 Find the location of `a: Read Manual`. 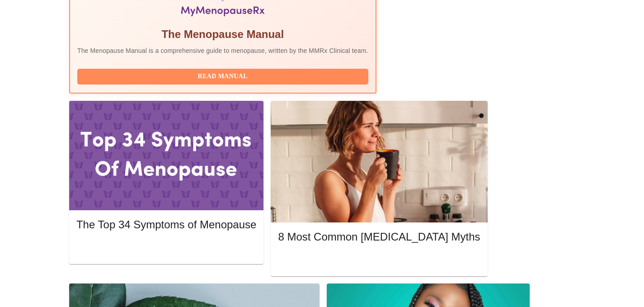

a: Read Manual is located at coordinates (224, 76).